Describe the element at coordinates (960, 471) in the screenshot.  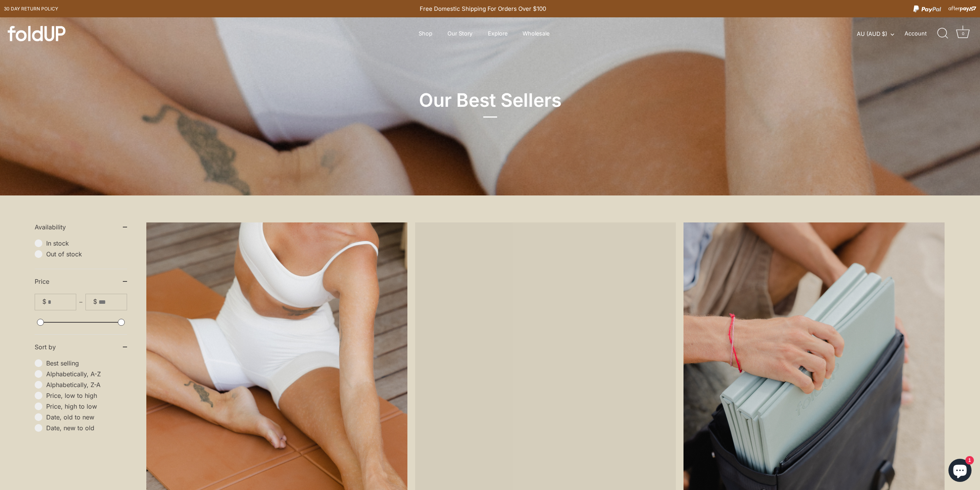
I see `inbox-online-store-chat: Shopify online store chat` at that location.